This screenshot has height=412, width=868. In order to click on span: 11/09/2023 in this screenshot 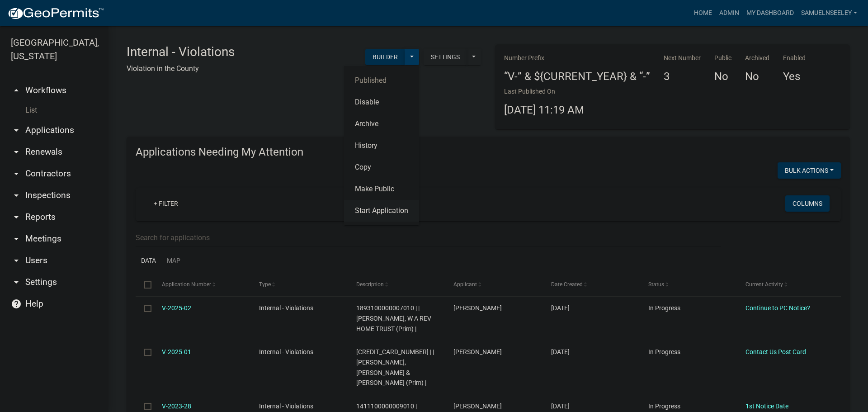, I will do `click(560, 406)`.